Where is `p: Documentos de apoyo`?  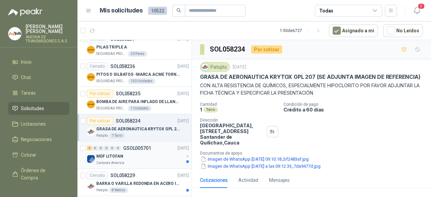
p: Documentos de apoyo is located at coordinates (314, 153).